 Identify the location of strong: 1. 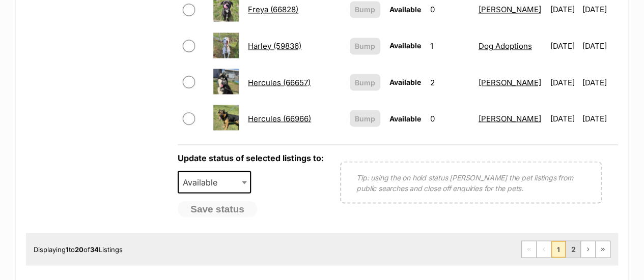
(67, 250).